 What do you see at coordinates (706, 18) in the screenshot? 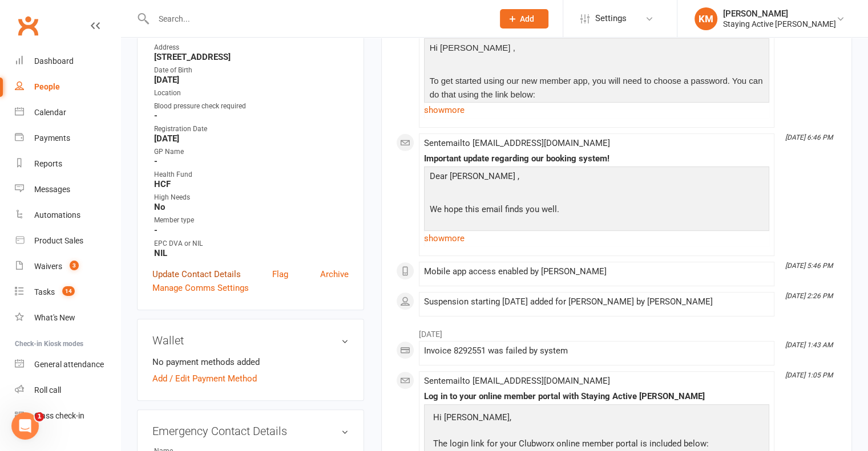
I see `div: KM` at bounding box center [706, 18].